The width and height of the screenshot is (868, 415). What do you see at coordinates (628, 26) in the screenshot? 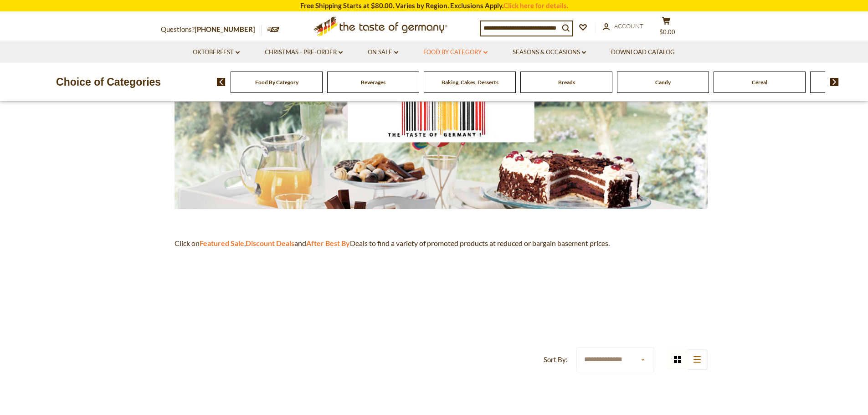
I see `span: Account` at bounding box center [628, 26].